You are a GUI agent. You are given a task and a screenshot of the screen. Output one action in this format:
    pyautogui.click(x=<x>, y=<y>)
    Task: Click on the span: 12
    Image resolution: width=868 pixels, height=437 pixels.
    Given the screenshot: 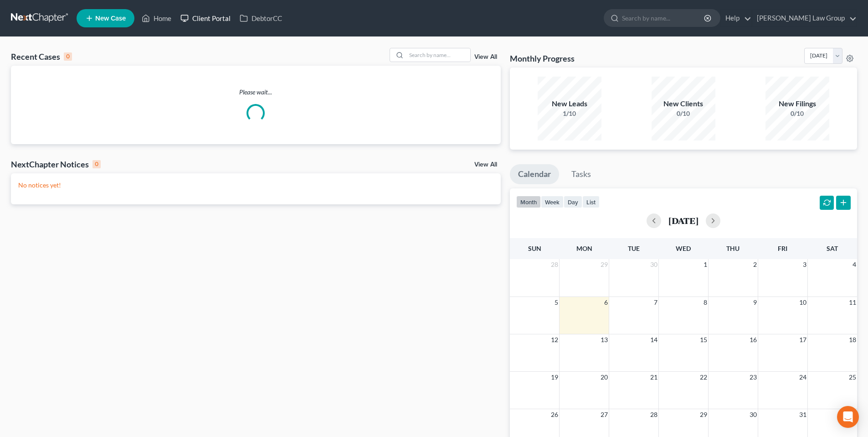 What is the action you would take?
    pyautogui.click(x=555, y=340)
    